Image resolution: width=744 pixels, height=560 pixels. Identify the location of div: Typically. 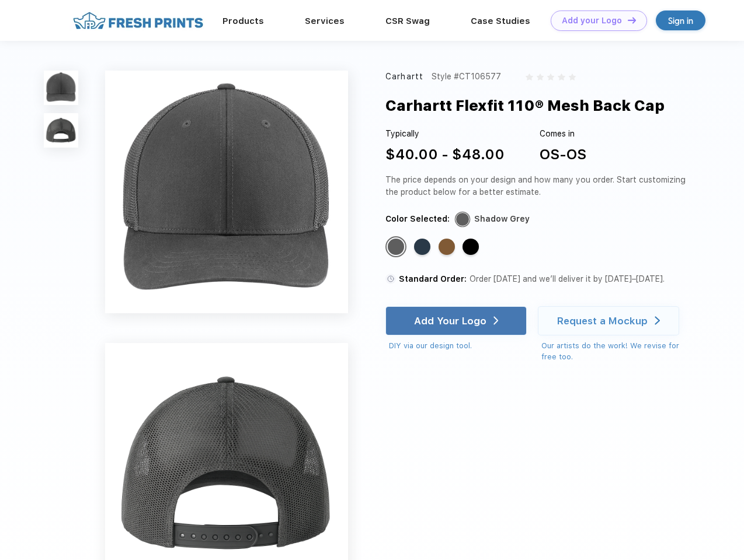
(445, 134).